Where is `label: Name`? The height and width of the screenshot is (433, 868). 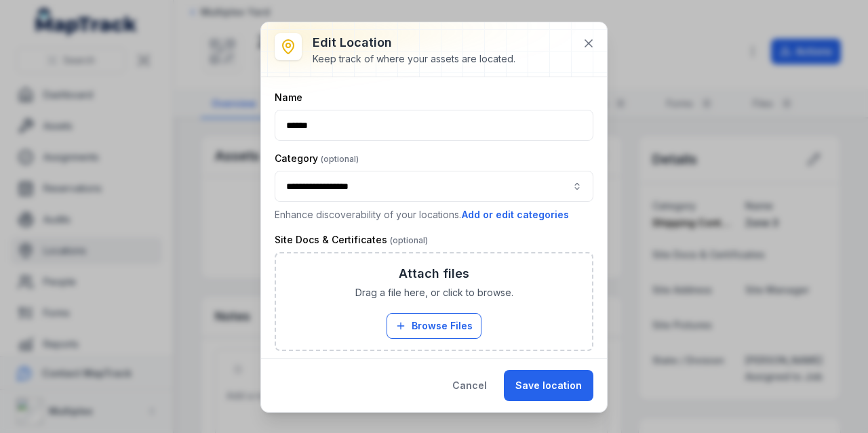
label: Name is located at coordinates (288, 97).